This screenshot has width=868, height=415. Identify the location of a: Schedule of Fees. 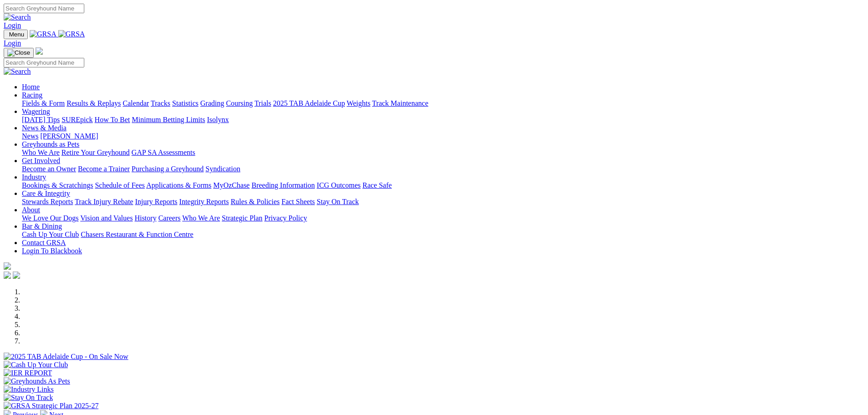
(119, 185).